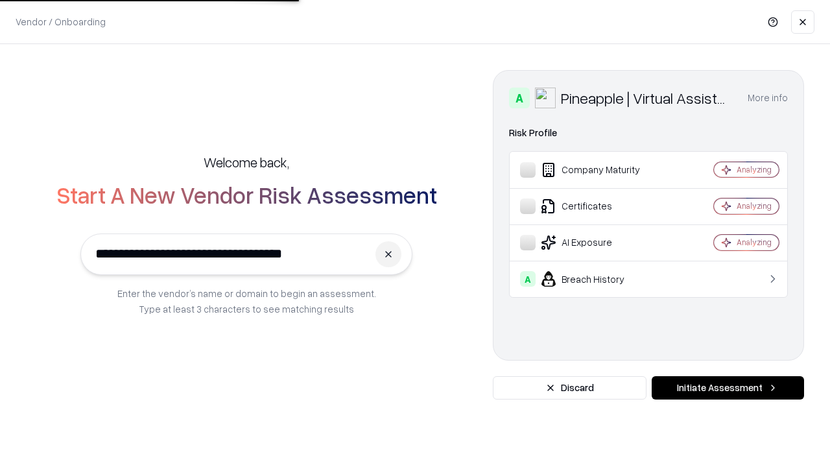  Describe the element at coordinates (597, 279) in the screenshot. I see `div: Breach History` at that location.